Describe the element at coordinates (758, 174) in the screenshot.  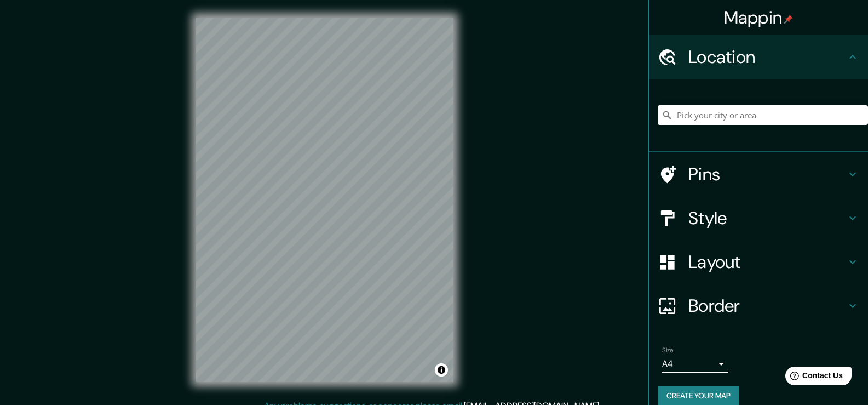
I see `div: Pins` at that location.